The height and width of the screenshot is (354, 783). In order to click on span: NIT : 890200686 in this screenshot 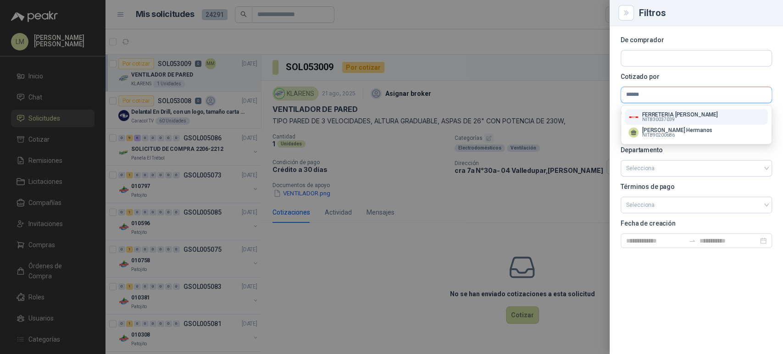, I will do `click(659, 135)`.